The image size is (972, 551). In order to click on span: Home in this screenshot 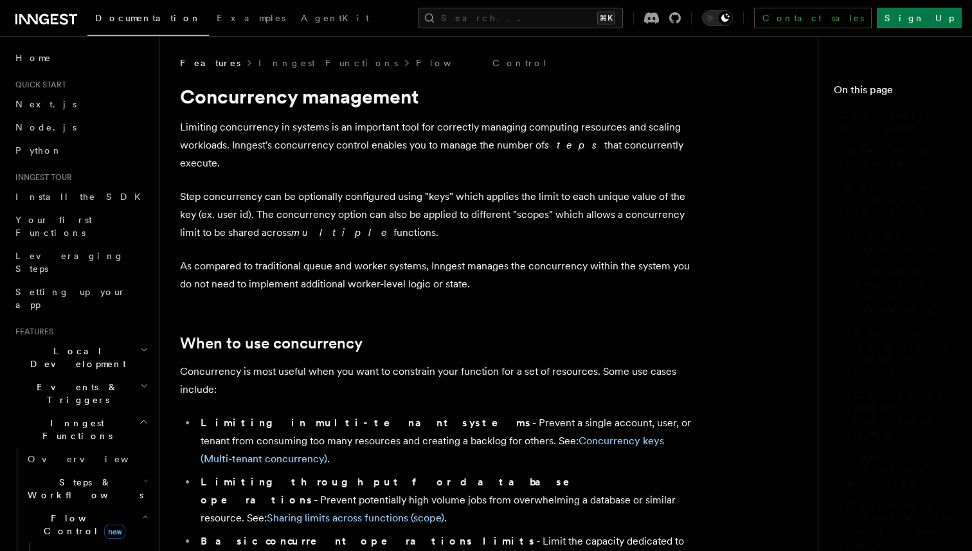, I will do `click(33, 58)`.